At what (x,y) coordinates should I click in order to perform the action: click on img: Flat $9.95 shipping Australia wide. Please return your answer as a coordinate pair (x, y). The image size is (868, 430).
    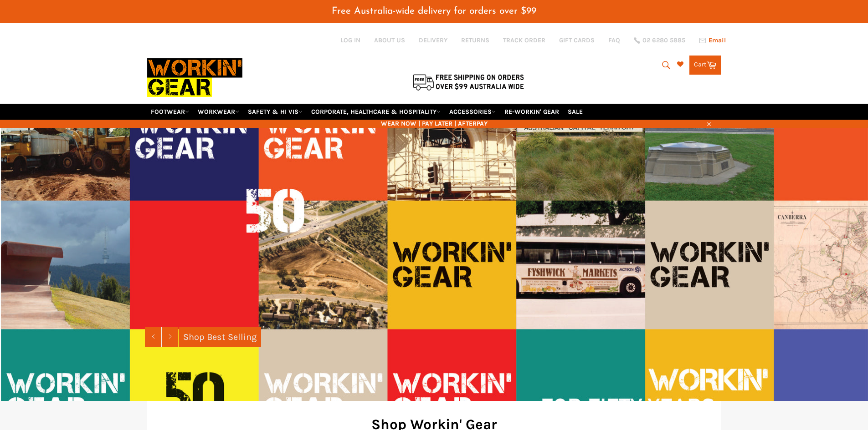
    Looking at the image, I should click on (469, 82).